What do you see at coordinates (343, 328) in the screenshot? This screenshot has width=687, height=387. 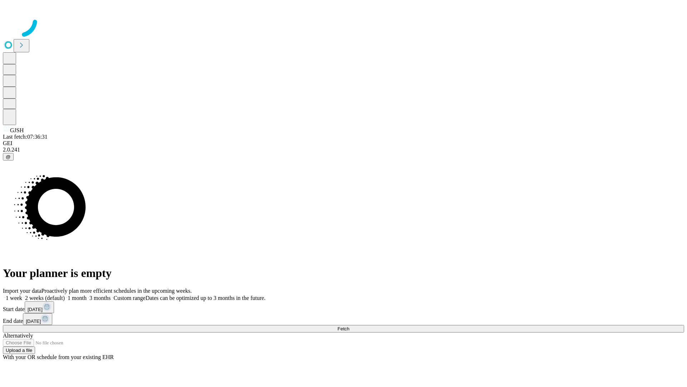 I see `span: Fetch` at bounding box center [343, 328].